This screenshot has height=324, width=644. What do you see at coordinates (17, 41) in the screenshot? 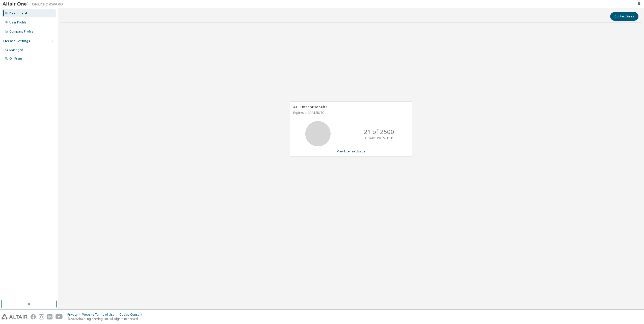
I see `div: License Settings` at bounding box center [17, 41].